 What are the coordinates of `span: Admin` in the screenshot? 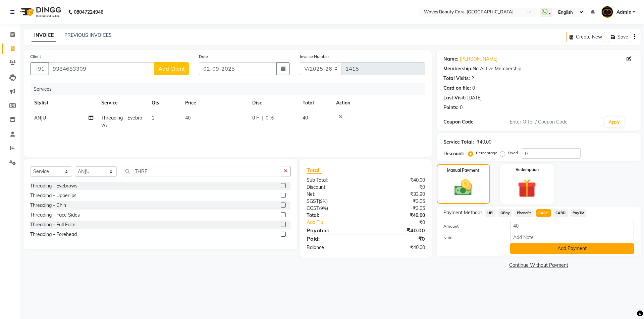 It's located at (624, 12).